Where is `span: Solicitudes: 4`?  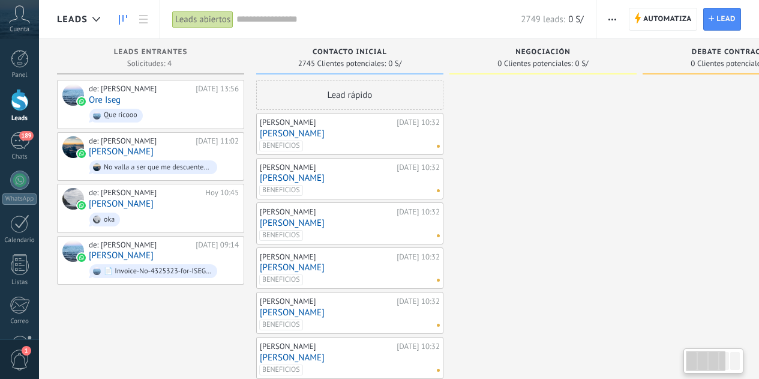 span: Solicitudes: 4 is located at coordinates (149, 64).